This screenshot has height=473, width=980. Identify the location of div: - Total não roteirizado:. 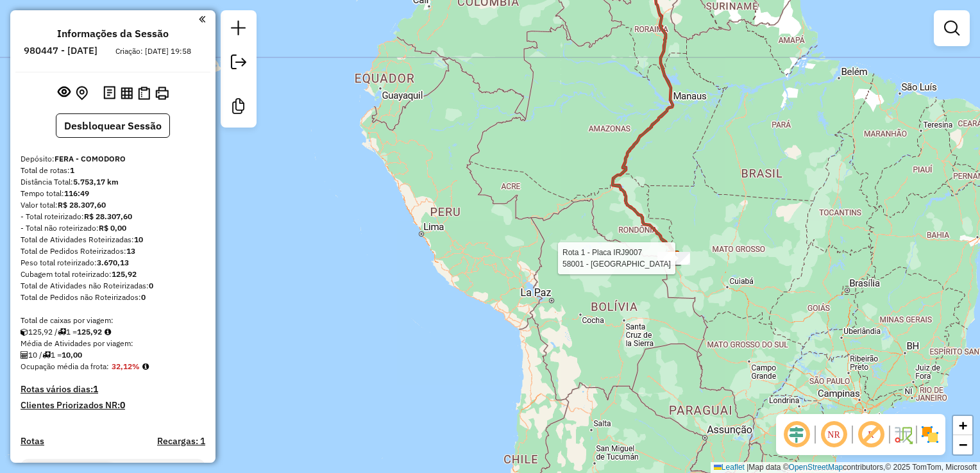
(113, 229).